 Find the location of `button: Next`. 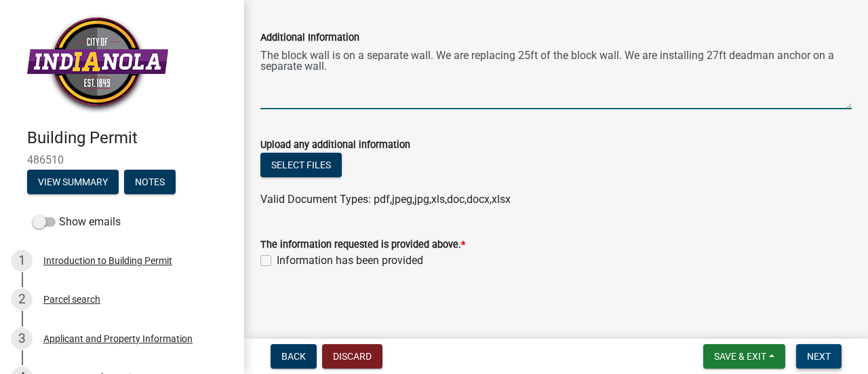

button: Next is located at coordinates (818, 356).